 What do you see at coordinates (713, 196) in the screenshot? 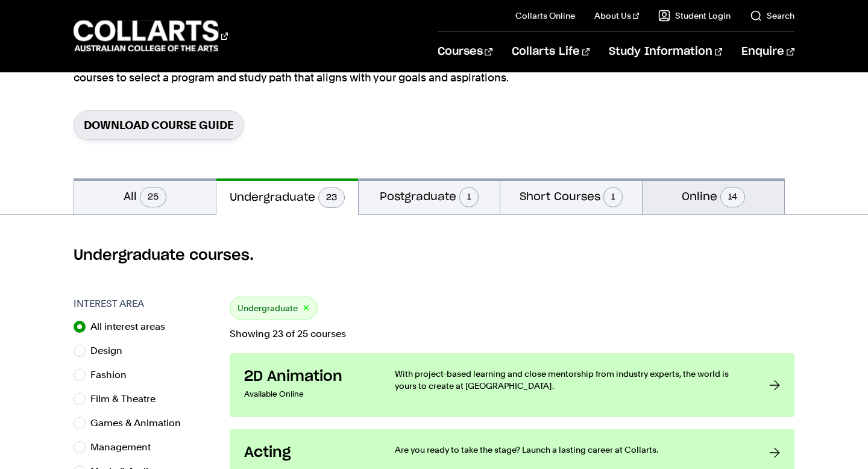
I see `button: Online14` at bounding box center [713, 196].